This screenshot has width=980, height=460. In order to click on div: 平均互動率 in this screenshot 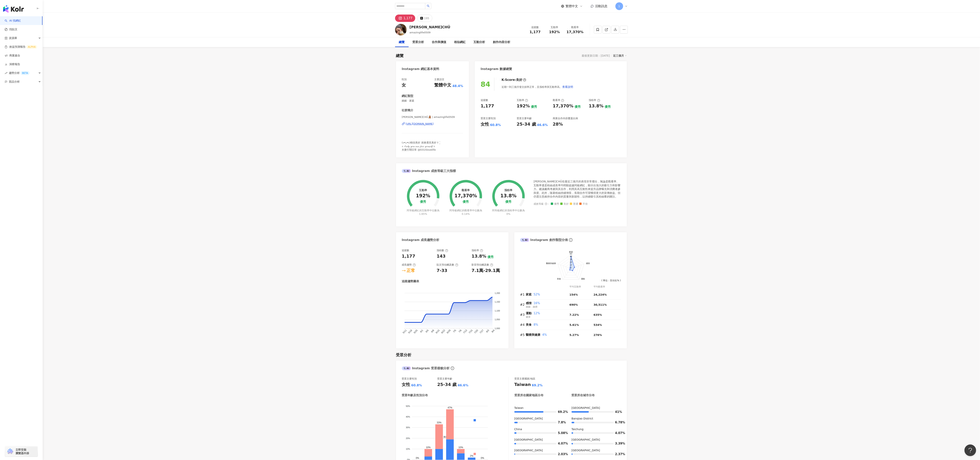, I will do `click(581, 286)`.